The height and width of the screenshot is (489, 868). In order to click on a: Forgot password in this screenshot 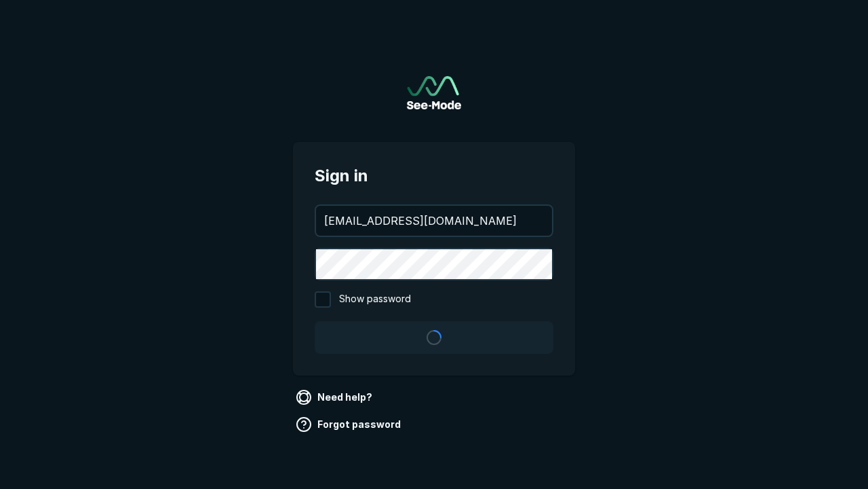, I will do `click(349, 424)`.